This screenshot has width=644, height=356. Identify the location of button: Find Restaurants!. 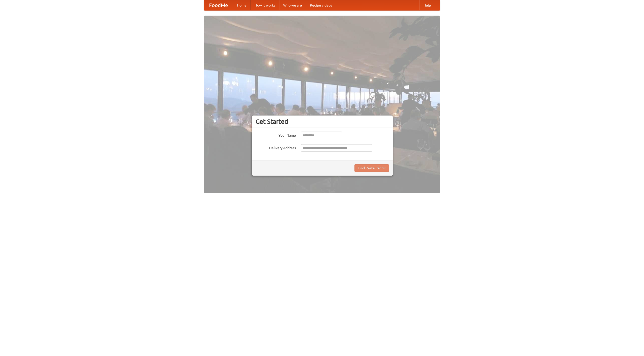
(371, 168).